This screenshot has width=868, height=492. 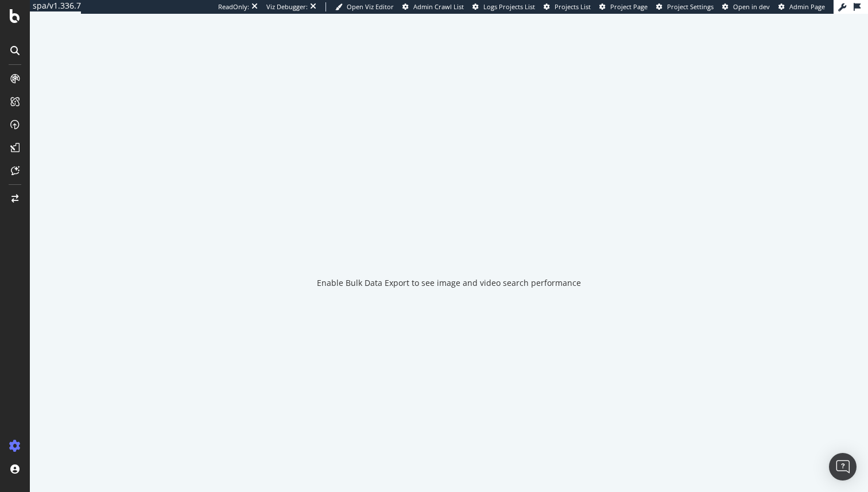 What do you see at coordinates (751, 7) in the screenshot?
I see `span: Open in dev` at bounding box center [751, 7].